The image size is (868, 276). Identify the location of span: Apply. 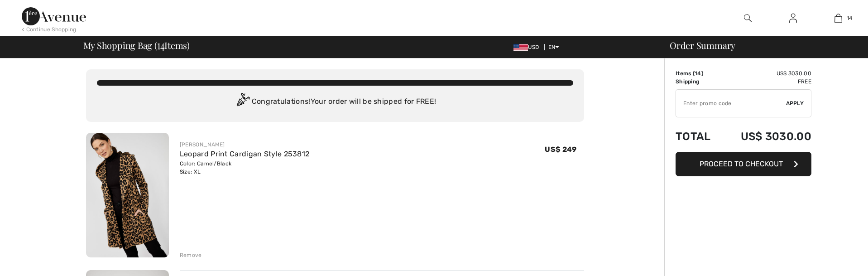
(795, 104).